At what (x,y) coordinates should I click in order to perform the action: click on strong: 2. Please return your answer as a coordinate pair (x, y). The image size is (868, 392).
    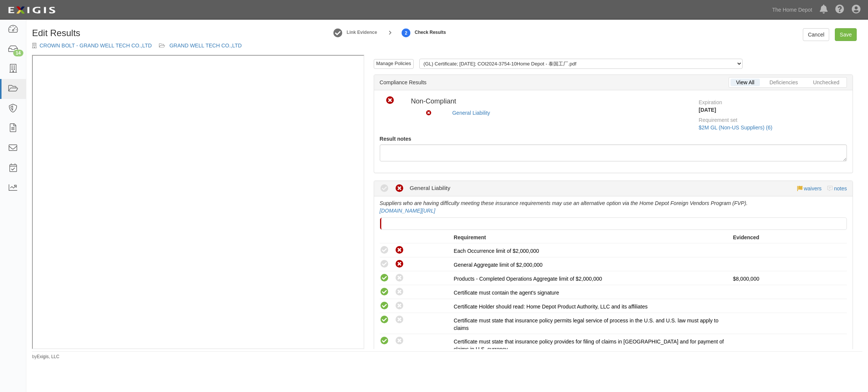
    Looking at the image, I should click on (406, 33).